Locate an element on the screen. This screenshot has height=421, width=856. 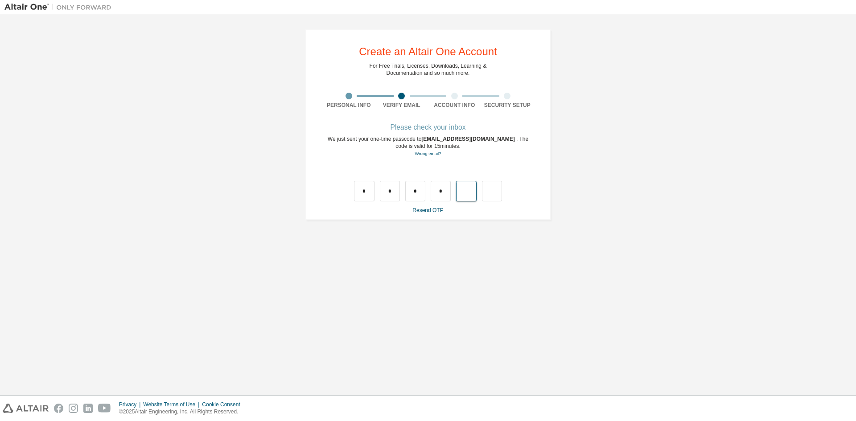
img: youtube.svg is located at coordinates (104, 408).